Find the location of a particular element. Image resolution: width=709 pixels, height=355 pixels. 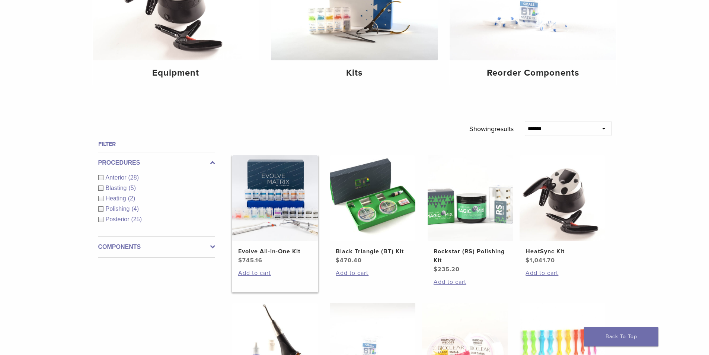

h2: Black Triangle (BT) Kit is located at coordinates (373, 251).